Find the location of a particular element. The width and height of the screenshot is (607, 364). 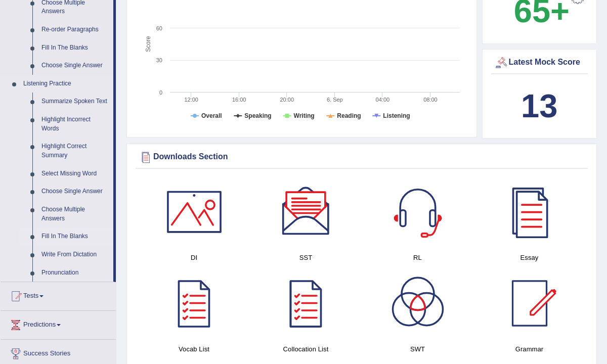

text: 16:00 is located at coordinates (239, 100).